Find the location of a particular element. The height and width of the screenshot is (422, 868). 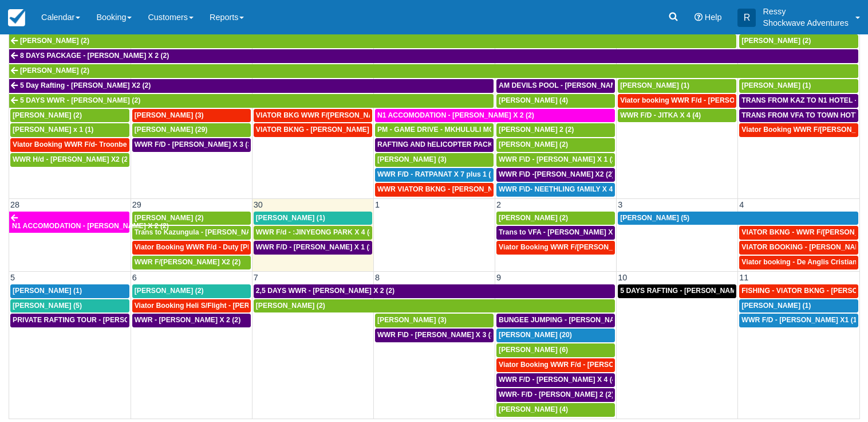

span: 29 is located at coordinates (136, 205).